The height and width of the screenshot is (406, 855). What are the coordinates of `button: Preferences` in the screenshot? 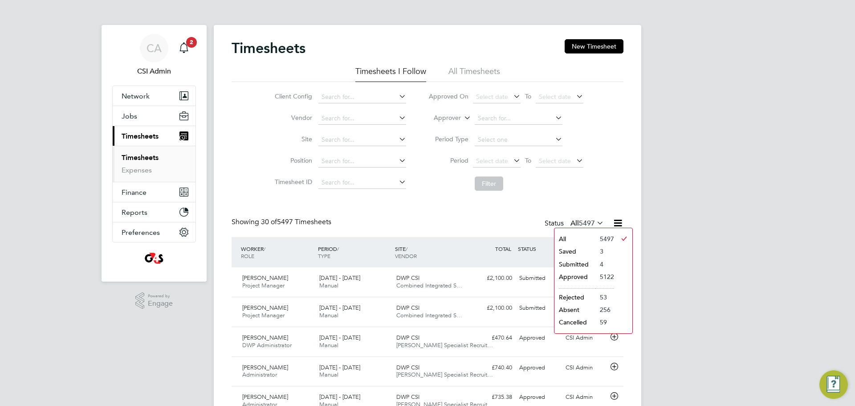 It's located at (154, 232).